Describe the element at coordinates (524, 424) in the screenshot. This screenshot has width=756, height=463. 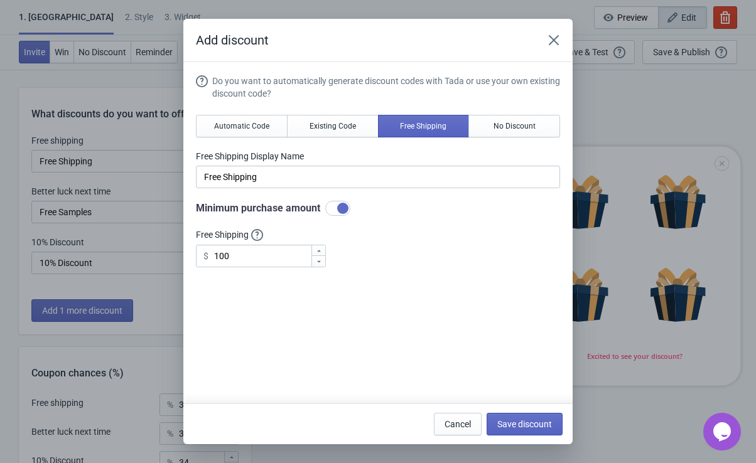
I see `button: Save discount` at that location.